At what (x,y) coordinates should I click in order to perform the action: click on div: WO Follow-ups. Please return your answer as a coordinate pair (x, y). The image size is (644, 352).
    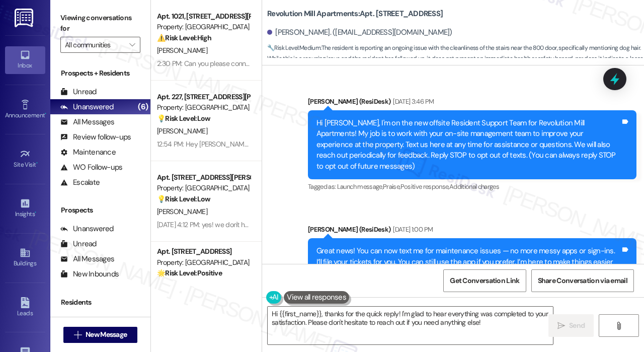
    Looking at the image, I should click on (91, 167).